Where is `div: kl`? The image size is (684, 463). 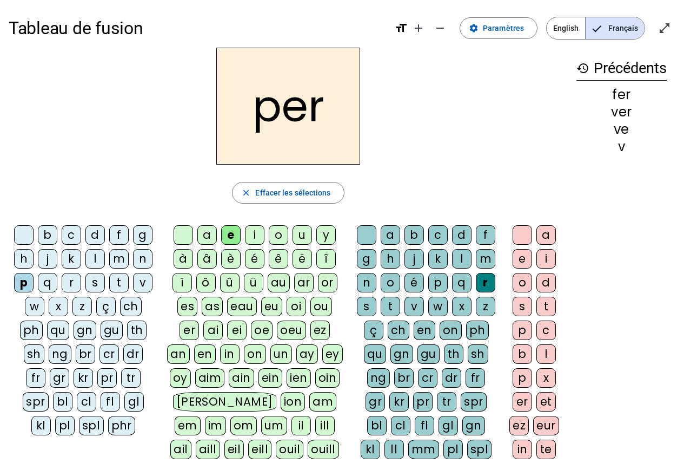
div: kl is located at coordinates (371, 449).